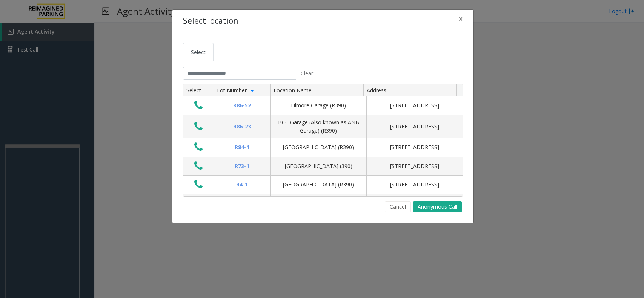 This screenshot has width=644, height=298. What do you see at coordinates (252, 90) in the screenshot?
I see `span: Sortable` at bounding box center [252, 90].